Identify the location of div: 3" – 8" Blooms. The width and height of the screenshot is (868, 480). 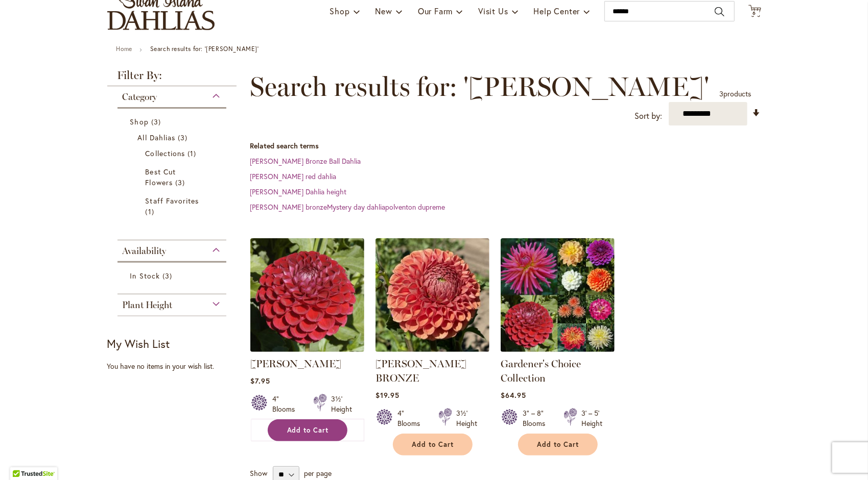
(536, 418).